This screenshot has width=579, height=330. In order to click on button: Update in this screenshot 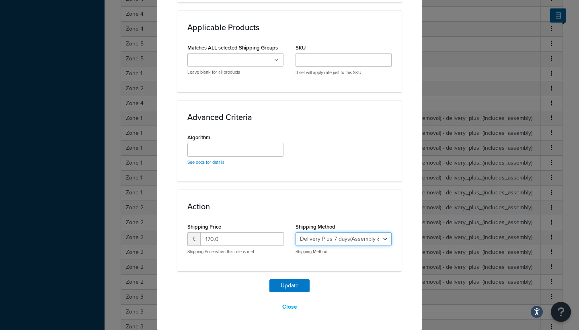, I will do `click(290, 286)`.